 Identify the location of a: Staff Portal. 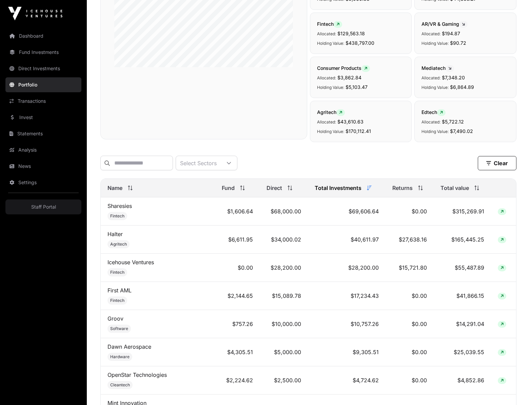
(43, 207).